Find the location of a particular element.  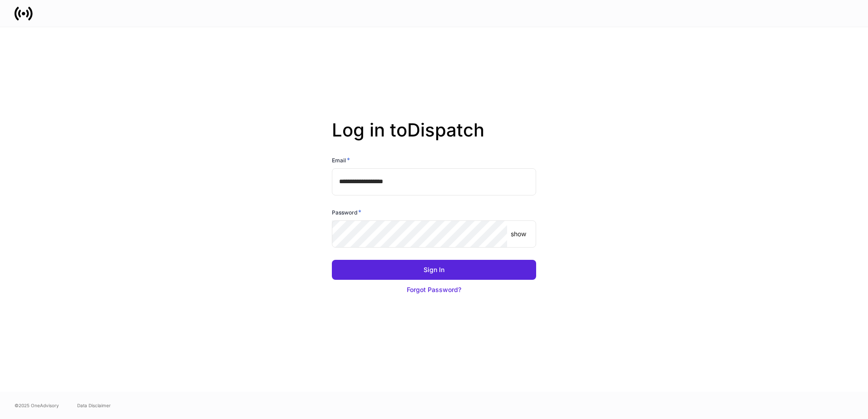

span: © 2025 OneAdvisory is located at coordinates (37, 406).